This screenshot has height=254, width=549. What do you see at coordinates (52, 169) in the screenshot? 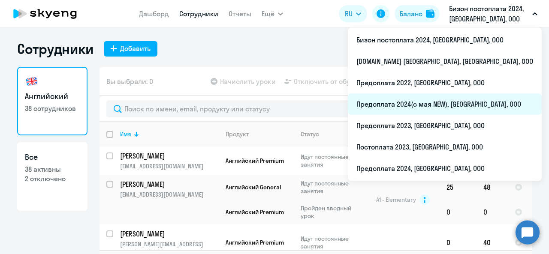
I see `p: 38 активны` at bounding box center [52, 169].